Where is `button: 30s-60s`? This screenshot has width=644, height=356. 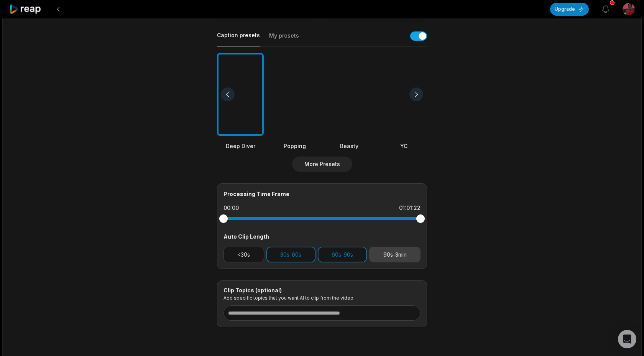
button: 30s-60s is located at coordinates (291, 254).